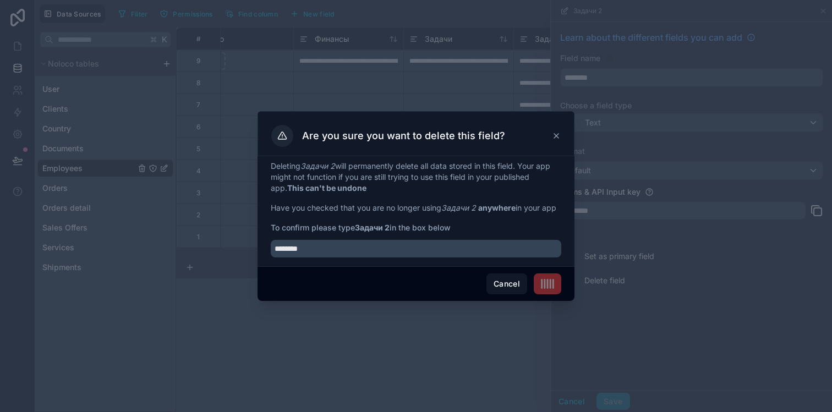 The width and height of the screenshot is (832, 412). What do you see at coordinates (372, 227) in the screenshot?
I see `strong: Задачи 2` at bounding box center [372, 227].